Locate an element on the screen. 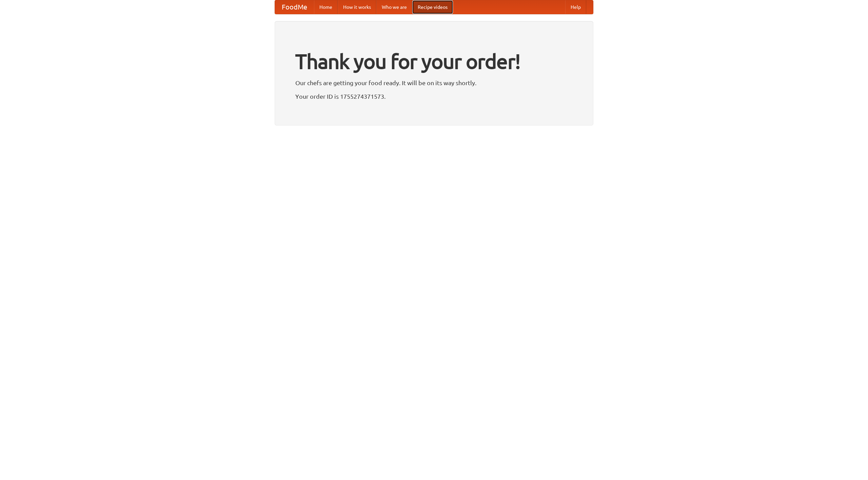 This screenshot has width=868, height=480. a: Who we are is located at coordinates (394, 7).